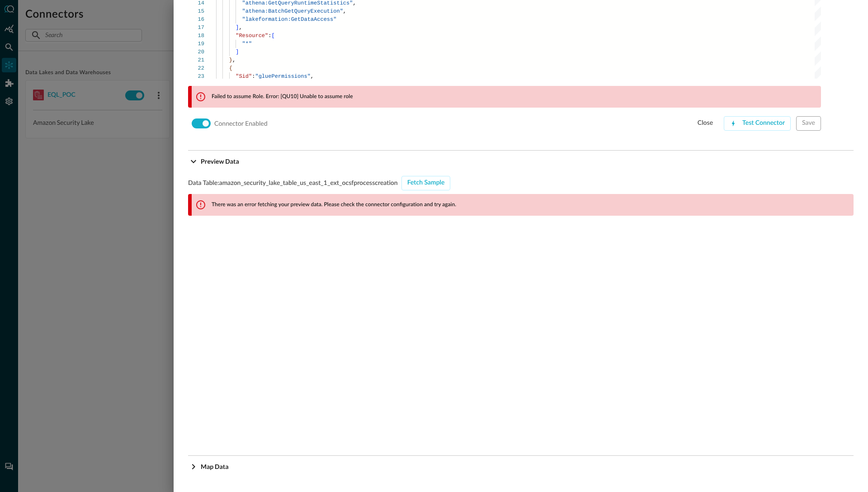 This screenshot has height=492, width=868. What do you see at coordinates (292, 11) in the screenshot?
I see `span: "athena:BatchGetQueryExecution"` at bounding box center [292, 11].